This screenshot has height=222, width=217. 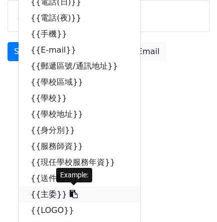 I want to click on div: 聊天小工具, so click(x=192, y=198).